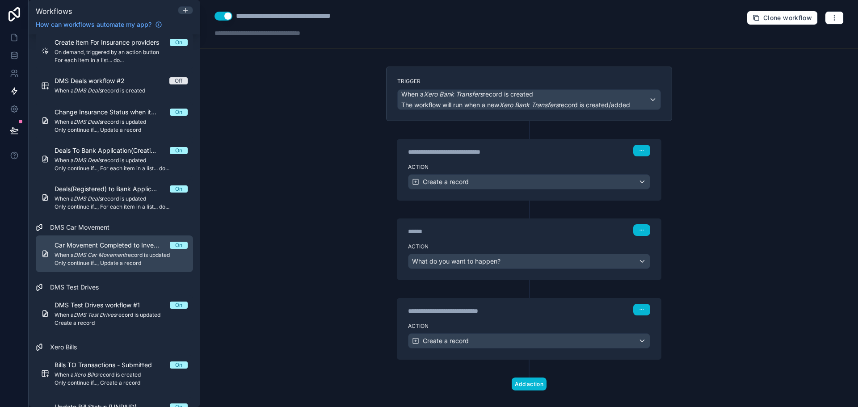 The width and height of the screenshot is (858, 407). What do you see at coordinates (529, 100) in the screenshot?
I see `button: When aXero Bank Transfersrecord is createdThe workflow will run when a newXero Bank Transfersreco...` at bounding box center [529, 100].